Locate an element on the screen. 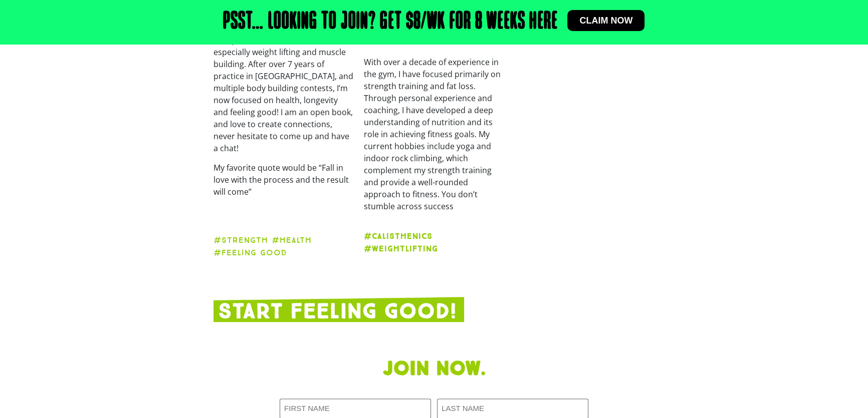  strong: #Calisthenics #Weightlifting is located at coordinates (401, 243).